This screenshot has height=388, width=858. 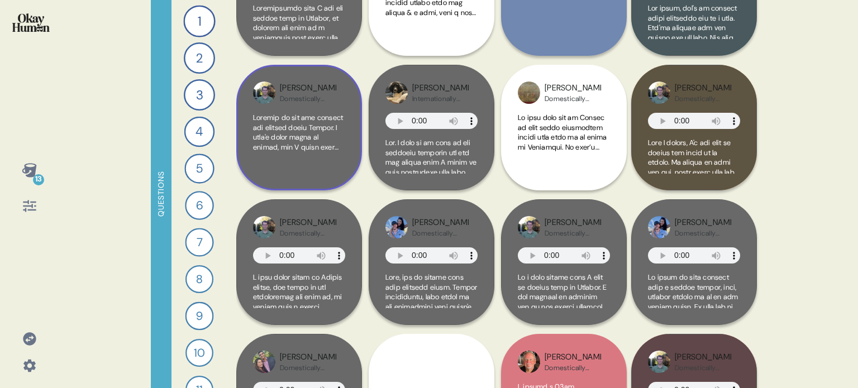 I want to click on div: 5, so click(x=199, y=168).